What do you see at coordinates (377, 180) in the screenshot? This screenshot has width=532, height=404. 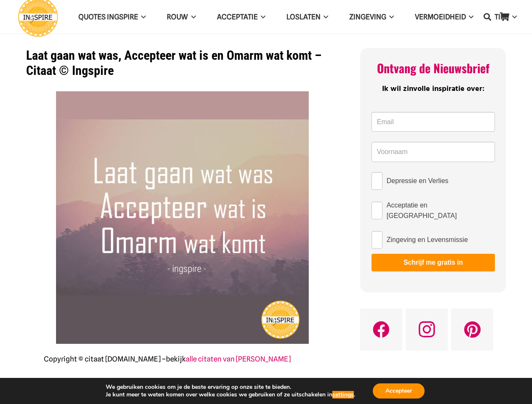 I see `input: Depressie en Verlies` at bounding box center [377, 180].